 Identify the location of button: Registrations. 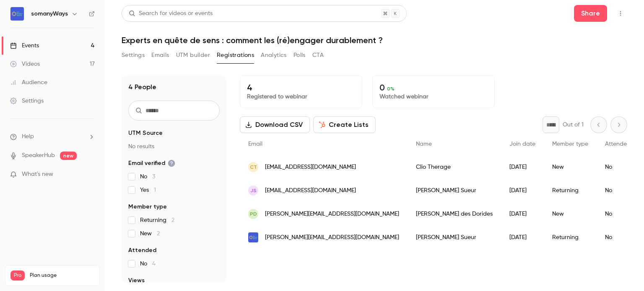
(235, 55).